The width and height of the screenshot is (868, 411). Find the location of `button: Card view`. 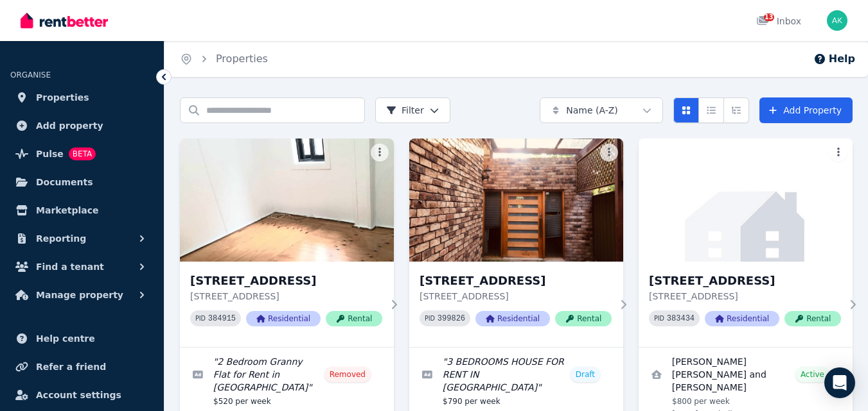

button: Card view is located at coordinates (686, 110).